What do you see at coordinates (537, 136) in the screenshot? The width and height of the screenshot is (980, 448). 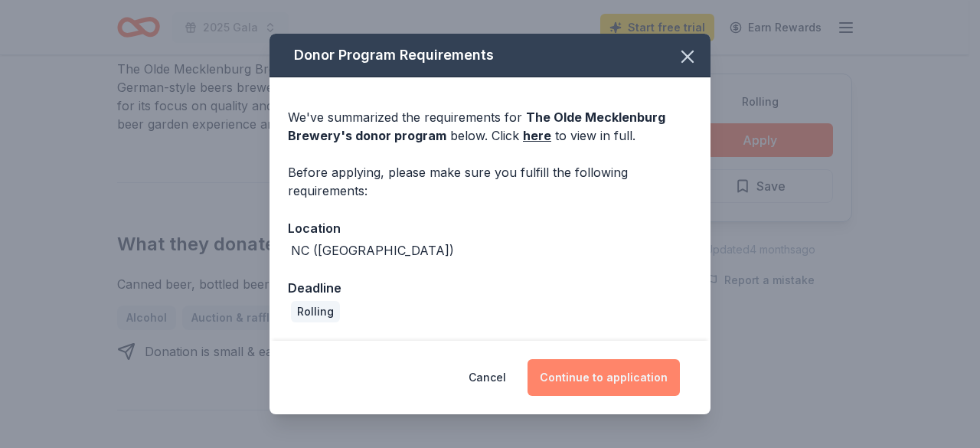 I see `a: here` at bounding box center [537, 136].